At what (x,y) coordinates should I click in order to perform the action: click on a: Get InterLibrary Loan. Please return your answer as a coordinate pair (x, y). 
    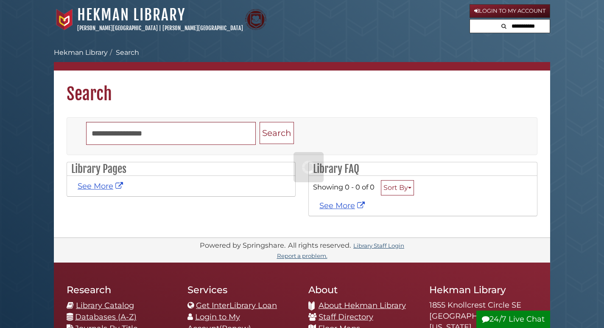
    Looking at the image, I should click on (236, 305).